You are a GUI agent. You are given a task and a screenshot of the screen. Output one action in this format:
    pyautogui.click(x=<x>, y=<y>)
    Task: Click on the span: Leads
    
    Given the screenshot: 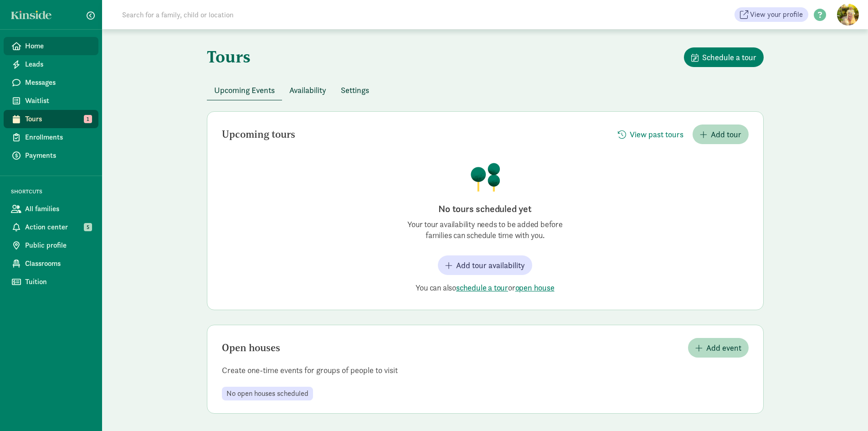 What is the action you would take?
    pyautogui.click(x=58, y=64)
    